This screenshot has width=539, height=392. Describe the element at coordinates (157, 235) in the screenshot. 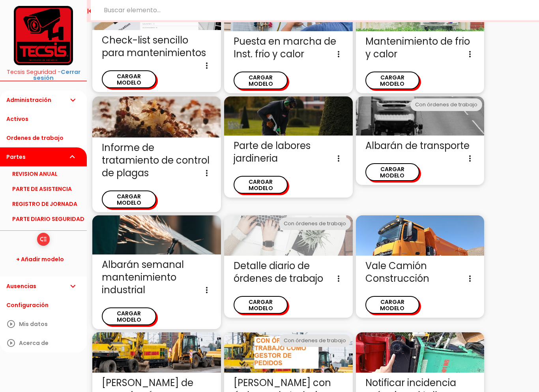

I see `img: mantenimeinto-industrial.jpg` at that location.